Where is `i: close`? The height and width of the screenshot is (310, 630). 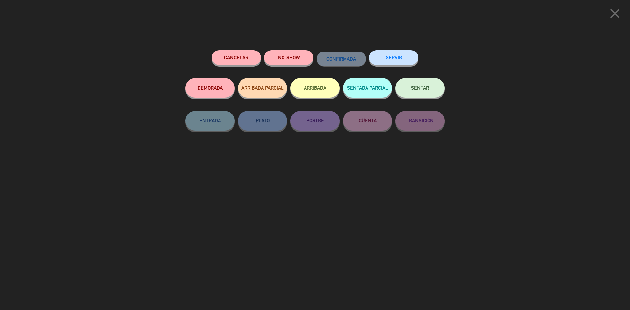 i: close is located at coordinates (615, 13).